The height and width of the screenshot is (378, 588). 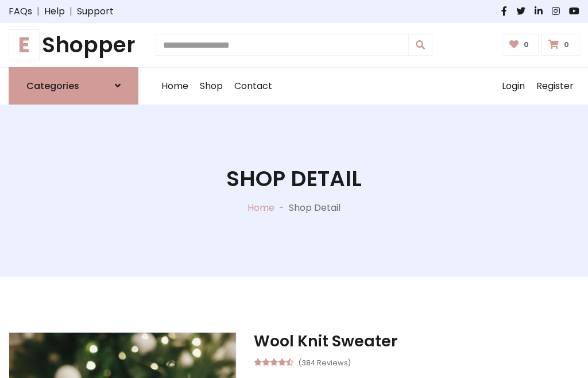 I want to click on h3: Wool Knit Sweater, so click(x=416, y=341).